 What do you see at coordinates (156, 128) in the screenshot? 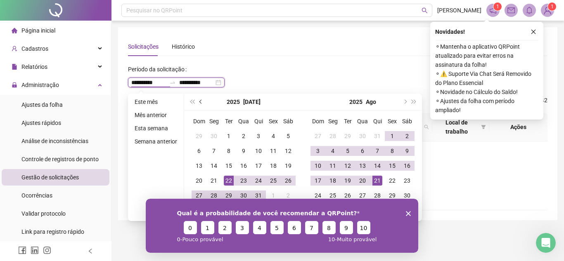
I see `li: Esta semana` at bounding box center [156, 128].